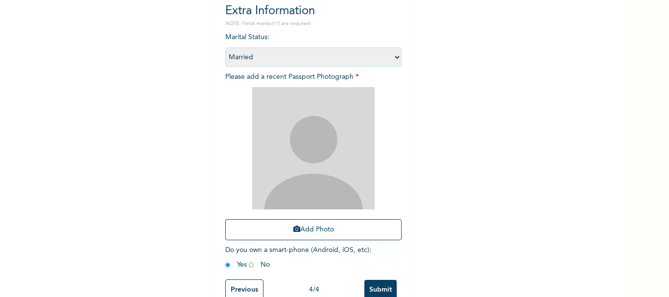 The image size is (669, 297). I want to click on img: Crop, so click(313, 148).